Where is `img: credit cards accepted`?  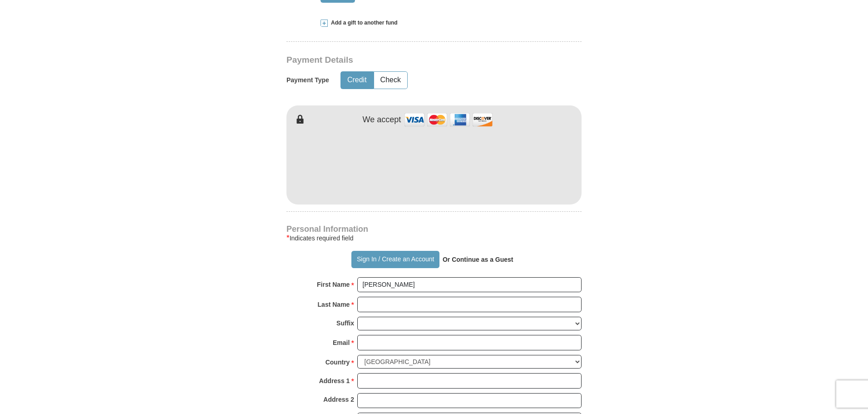
img: credit cards accepted is located at coordinates (449, 120).